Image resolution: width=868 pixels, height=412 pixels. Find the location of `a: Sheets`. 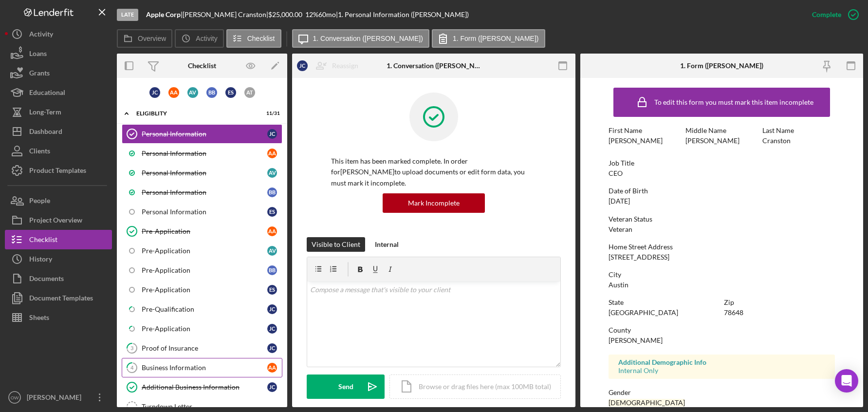

a: Sheets is located at coordinates (58, 317).